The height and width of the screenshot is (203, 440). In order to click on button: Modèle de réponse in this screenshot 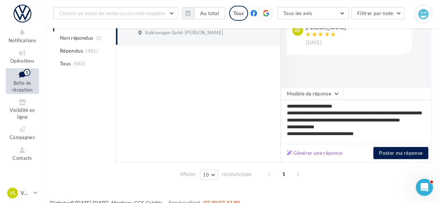, I will do `click(312, 93)`.